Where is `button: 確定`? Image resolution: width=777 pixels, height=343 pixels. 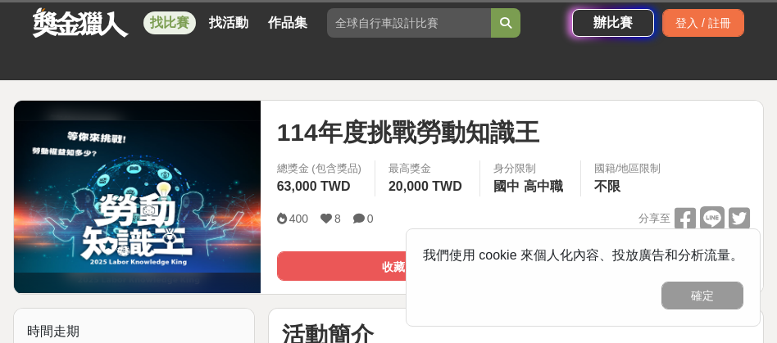
button: 確定 is located at coordinates (703, 296).